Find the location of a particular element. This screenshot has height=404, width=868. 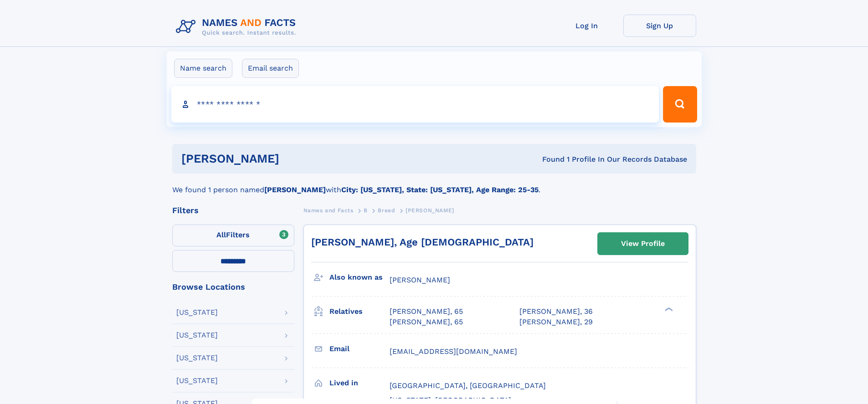

label: Filters is located at coordinates (233, 236).